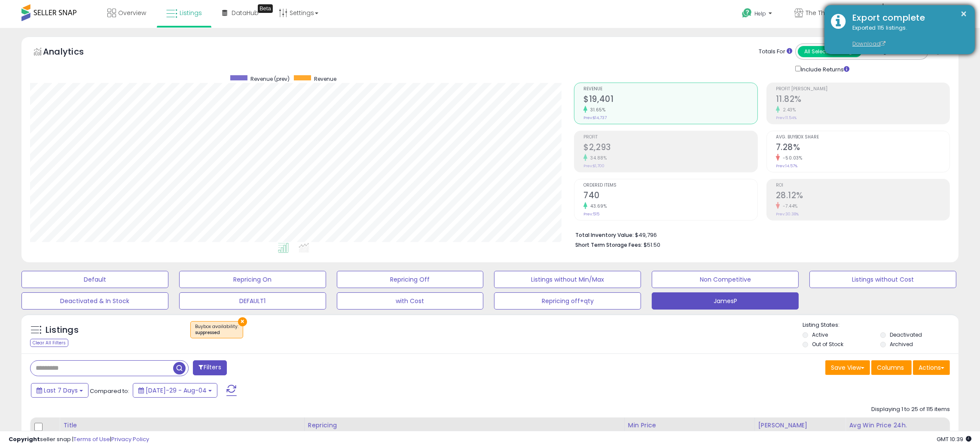  Describe the element at coordinates (604, 235) in the screenshot. I see `b: Total Inventory Value:` at that location.